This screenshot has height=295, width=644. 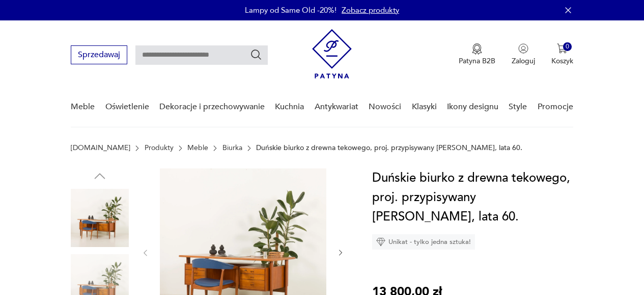 What do you see at coordinates (291, 10) in the screenshot?
I see `p: Lampy od Same Old -20%!` at bounding box center [291, 10].